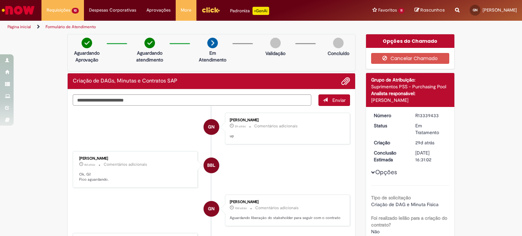  What do you see at coordinates (211, 10) in the screenshot?
I see `img: click_logo_yellow_360x200.png` at bounding box center [211, 10].